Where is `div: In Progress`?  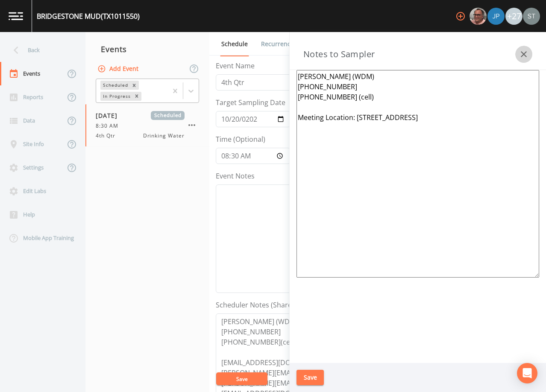 div: In Progress is located at coordinates (116, 96).